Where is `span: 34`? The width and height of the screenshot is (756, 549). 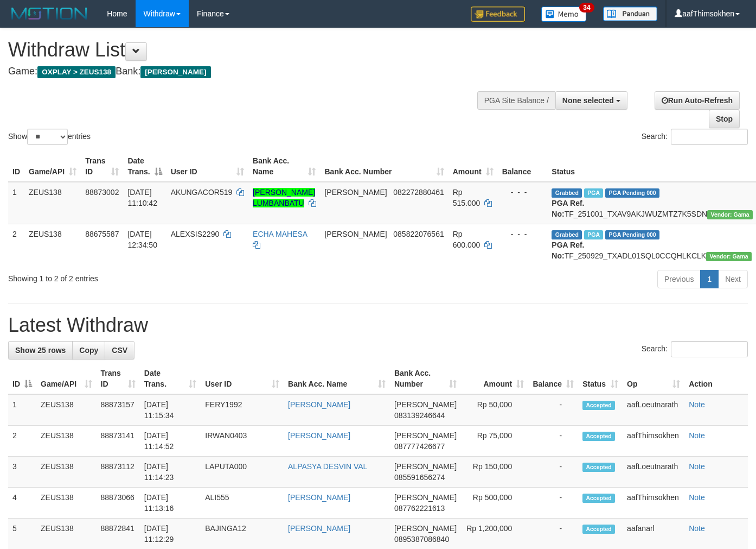
span: 34 is located at coordinates (586, 7).